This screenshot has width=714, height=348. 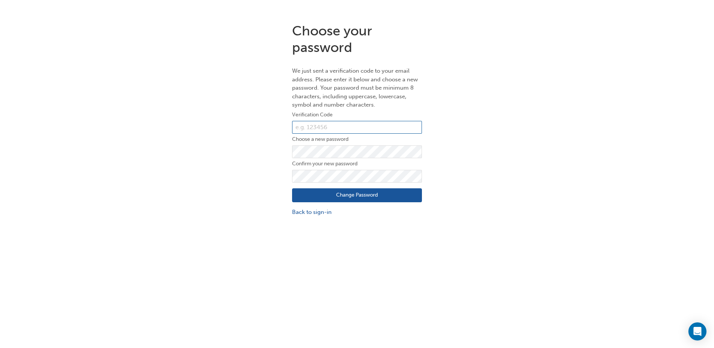 I want to click on h1: Choose your password, so click(x=357, y=39).